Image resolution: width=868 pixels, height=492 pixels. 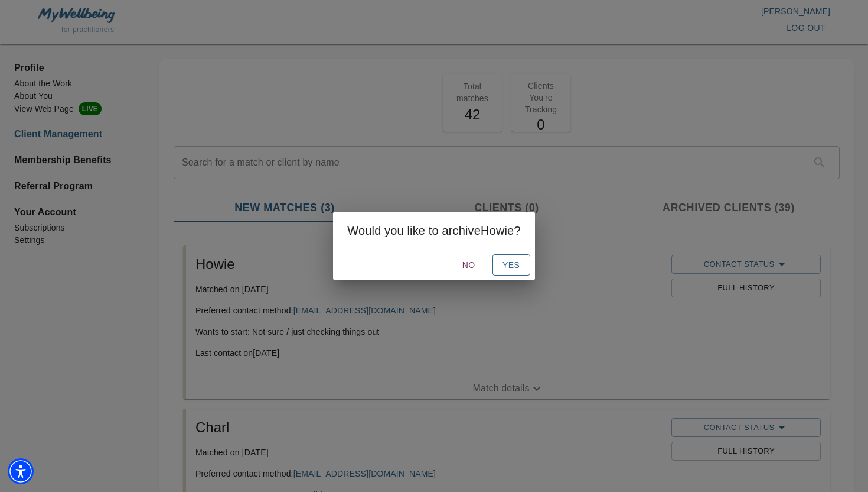 I want to click on h2: Would you like to archive Howie ?, so click(x=434, y=230).